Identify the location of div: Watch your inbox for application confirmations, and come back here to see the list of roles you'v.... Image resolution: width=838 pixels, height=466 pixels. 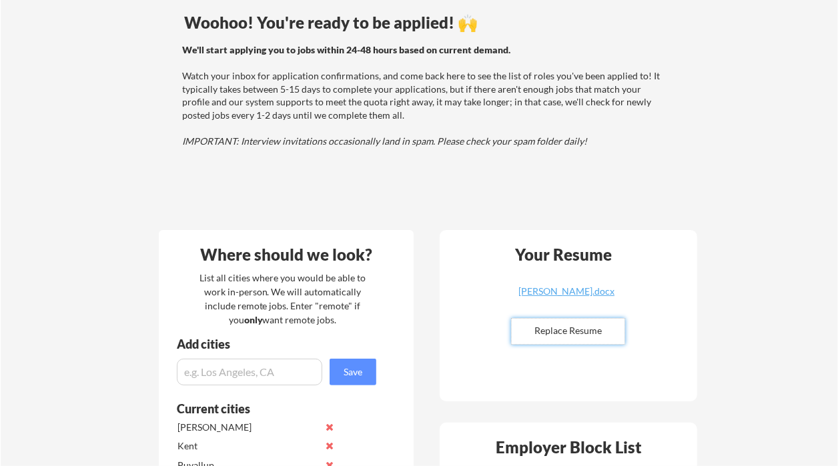
(422, 95).